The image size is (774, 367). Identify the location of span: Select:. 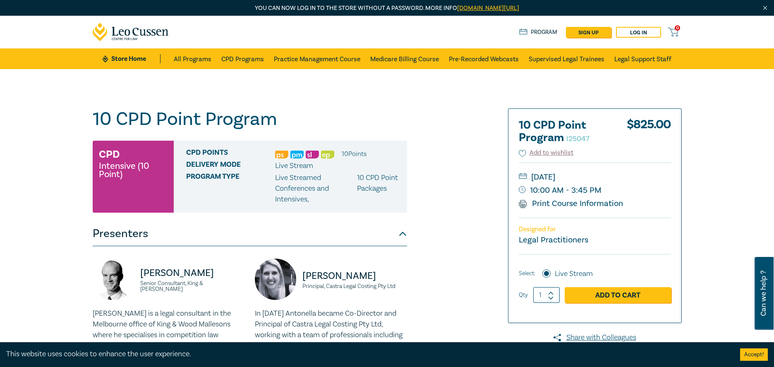
(527, 273).